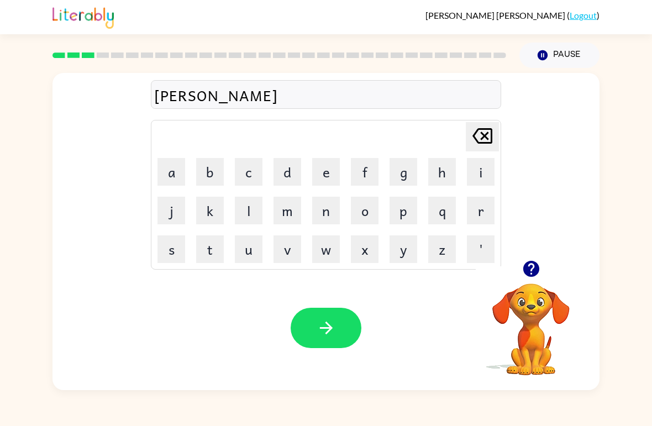  I want to click on button: w, so click(326, 249).